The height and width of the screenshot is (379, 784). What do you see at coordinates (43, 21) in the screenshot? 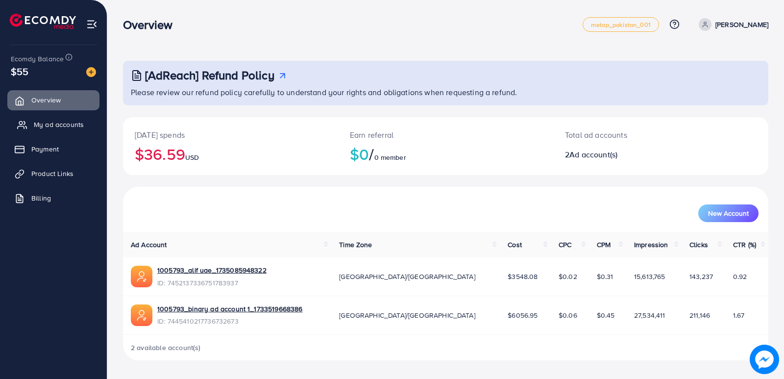
I see `img: logo` at bounding box center [43, 21].